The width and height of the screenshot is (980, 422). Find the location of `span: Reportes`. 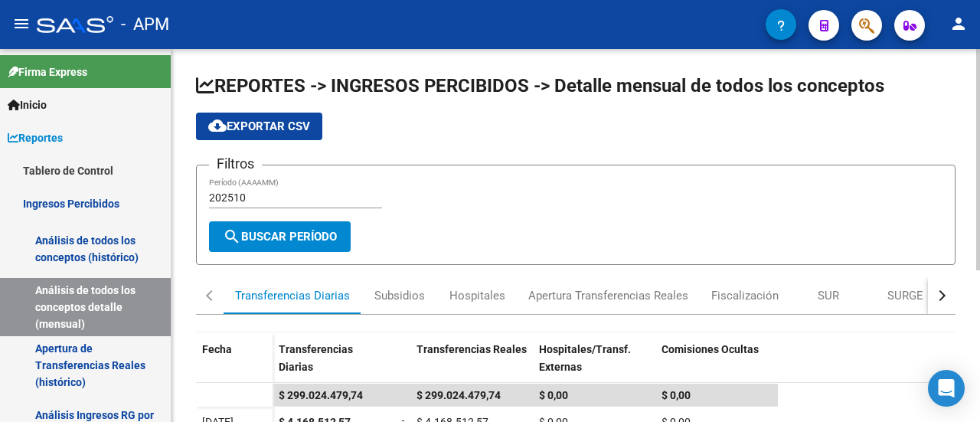

span: Reportes is located at coordinates (35, 138).